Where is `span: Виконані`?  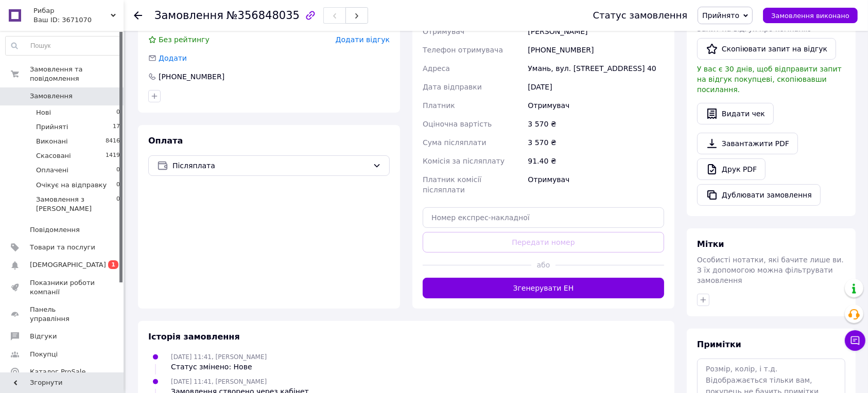 span: Виконані is located at coordinates (52, 142).